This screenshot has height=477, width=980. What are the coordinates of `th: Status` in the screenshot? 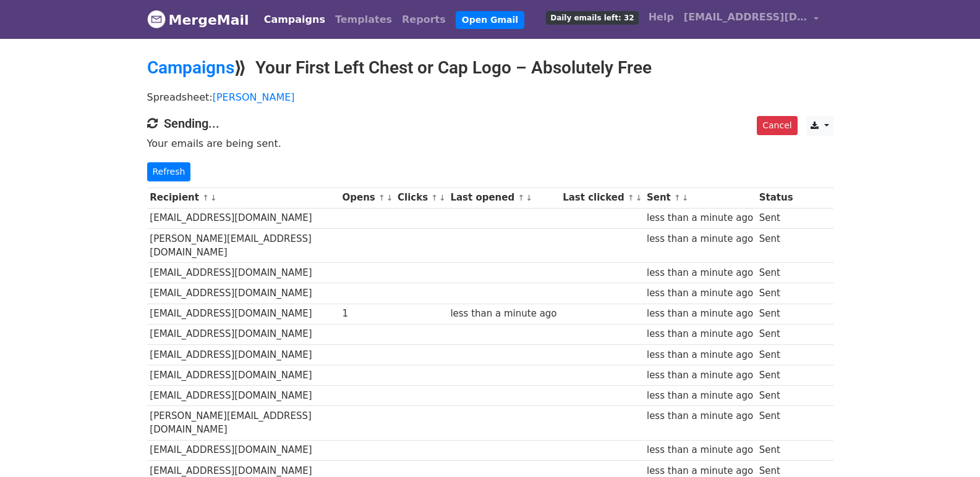 It's located at (776, 198).